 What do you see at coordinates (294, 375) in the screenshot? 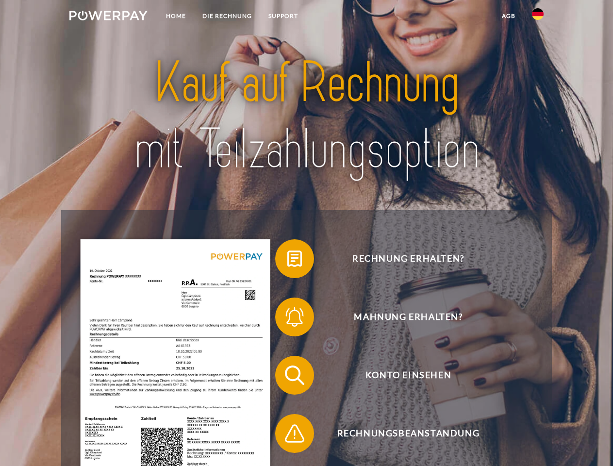
I see `img: qb_search.svg` at bounding box center [294, 375].